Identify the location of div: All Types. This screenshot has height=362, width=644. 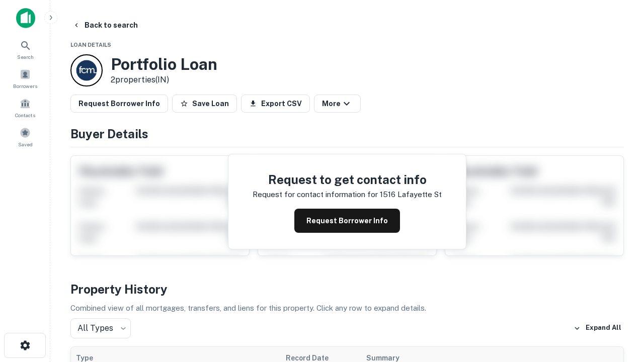
(101, 328).